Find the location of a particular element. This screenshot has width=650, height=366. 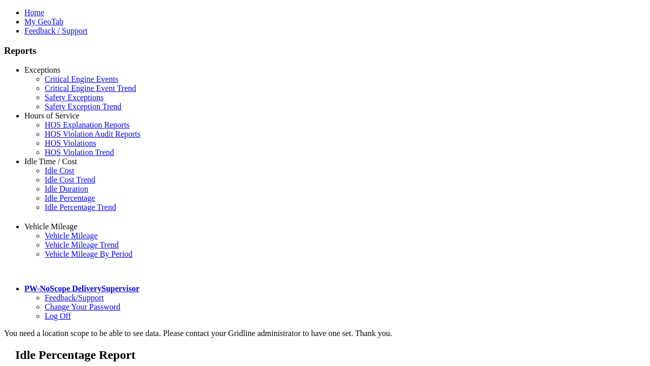

a: HOS Violation Audit Reports is located at coordinates (92, 134).